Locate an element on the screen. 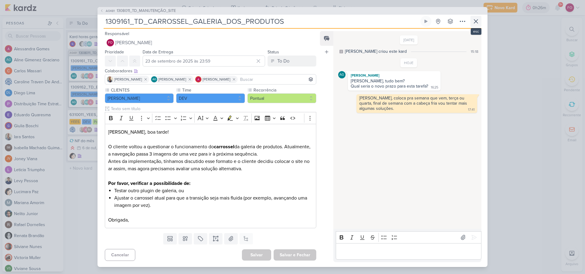 Image resolution: width=585 pixels, height=274 pixels. button: To Do is located at coordinates (292, 61).